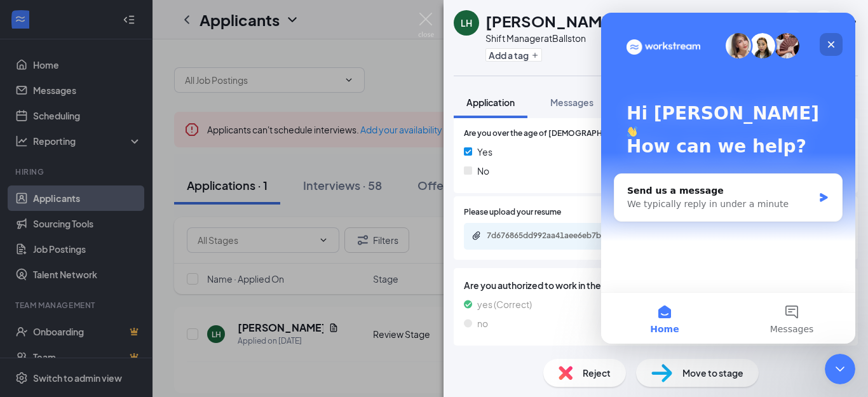  Describe the element at coordinates (535, 55) in the screenshot. I see `svg: Plus` at that location.